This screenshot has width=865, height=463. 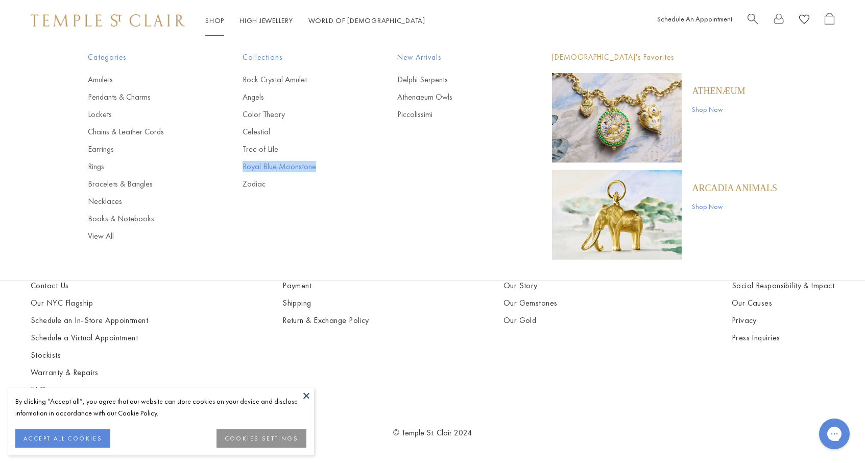 What do you see at coordinates (89, 303) in the screenshot?
I see `a: Our NYC Flagship` at bounding box center [89, 303].